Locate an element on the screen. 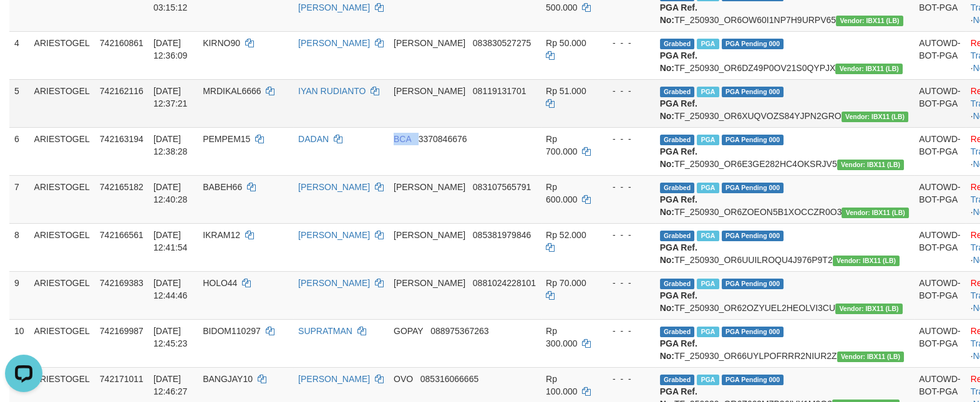  td: TF_250930_OR66UYLPOFRRR2NIUR2Z is located at coordinates (784, 343).